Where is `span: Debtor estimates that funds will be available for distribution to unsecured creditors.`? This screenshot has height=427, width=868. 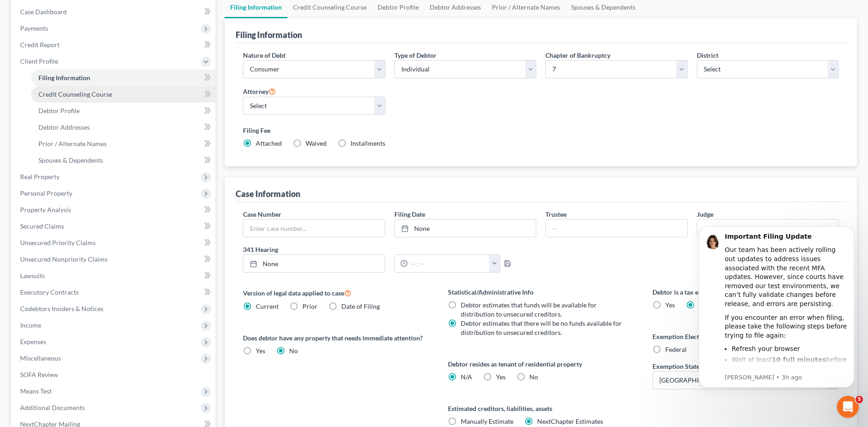 span: Debtor estimates that funds will be available for distribution to unsecured creditors. is located at coordinates (528, 309).